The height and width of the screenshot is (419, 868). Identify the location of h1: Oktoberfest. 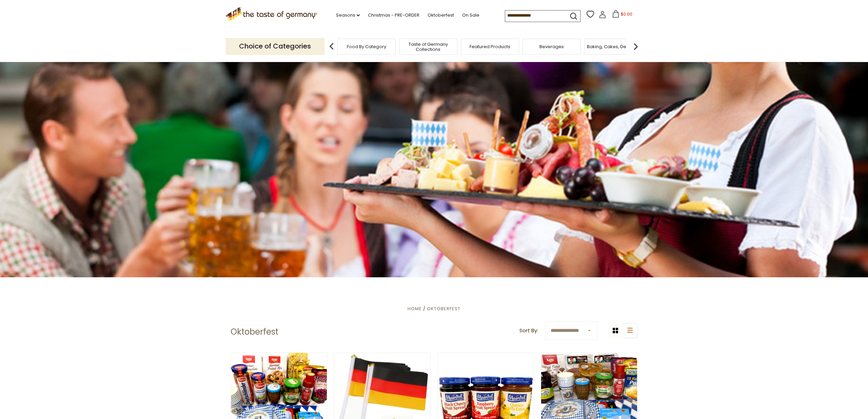
(254, 332).